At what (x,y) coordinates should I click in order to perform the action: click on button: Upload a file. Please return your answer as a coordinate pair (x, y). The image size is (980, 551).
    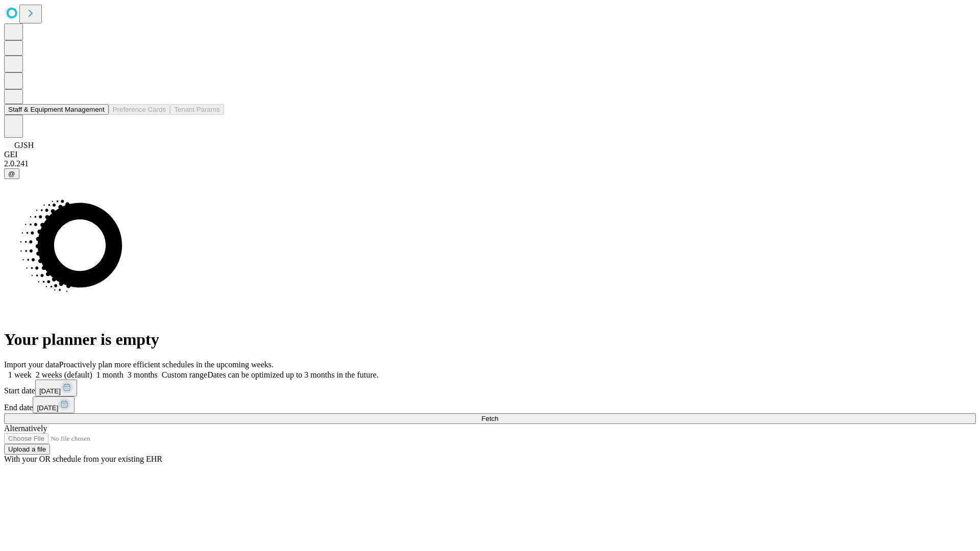
    Looking at the image, I should click on (27, 449).